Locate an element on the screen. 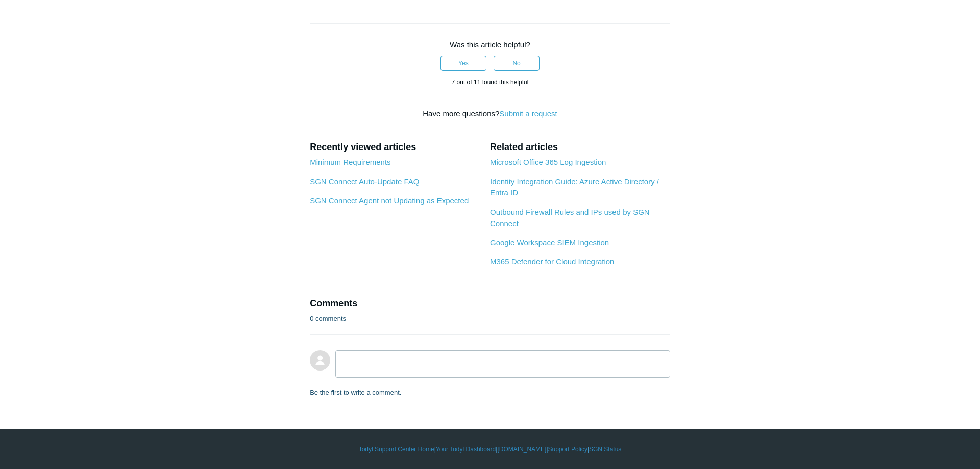  p: Be the first to write a comment. is located at coordinates (355, 393).